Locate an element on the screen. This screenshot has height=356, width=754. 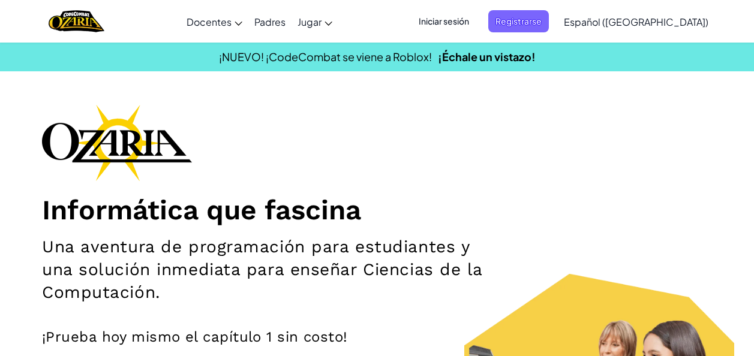
h2: Una aventura de programación para estudiantes y una solución inmediata para enseñar Ciencias de l... is located at coordinates (266, 270).